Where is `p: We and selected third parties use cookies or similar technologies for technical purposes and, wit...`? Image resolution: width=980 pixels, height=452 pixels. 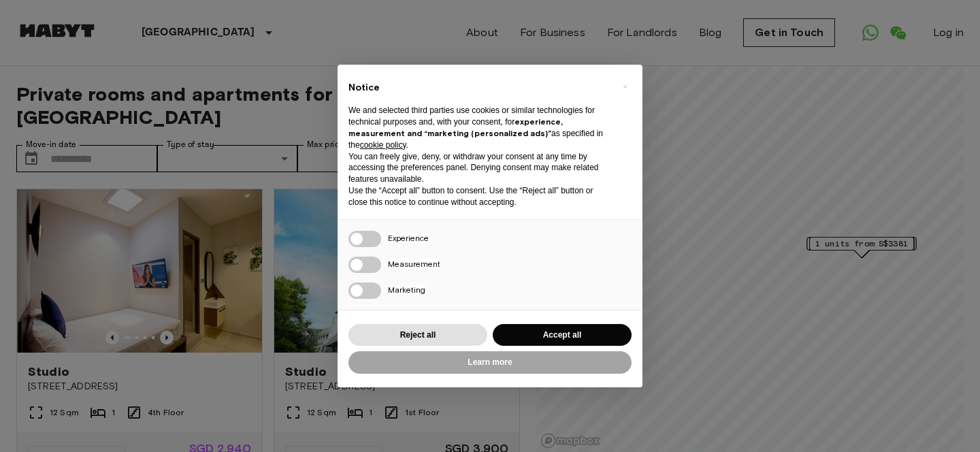 p: We and selected third parties use cookies or similar technologies for technical purposes and, wit... is located at coordinates (479, 127).